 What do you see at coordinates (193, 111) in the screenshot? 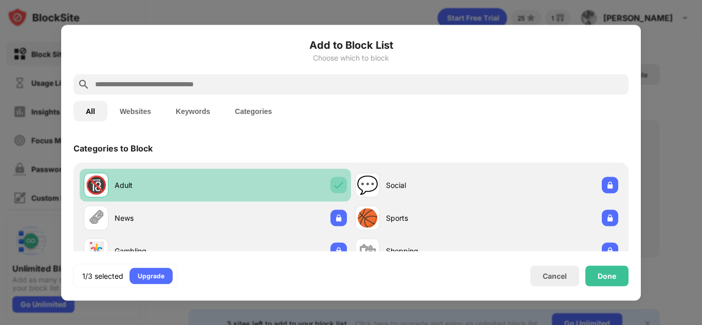
I see `button: Keywords` at bounding box center [193, 111].